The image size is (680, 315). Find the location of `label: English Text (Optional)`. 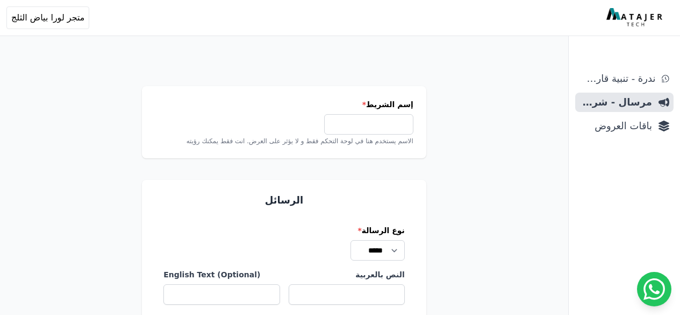

label: English Text (Optional) is located at coordinates (222, 274).